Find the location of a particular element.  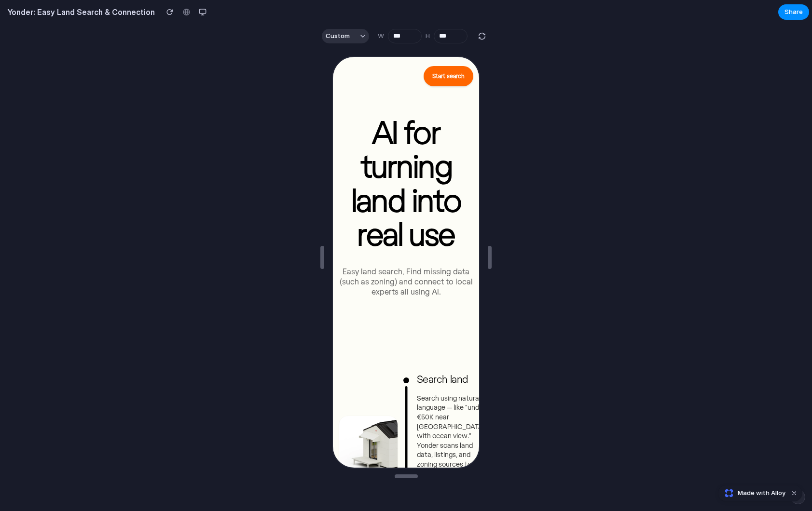

button: Custom is located at coordinates (345, 36).